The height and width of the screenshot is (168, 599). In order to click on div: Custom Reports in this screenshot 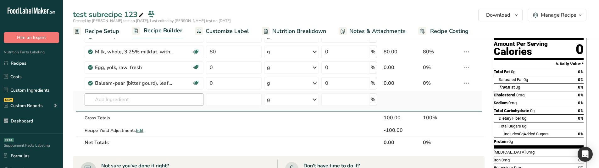, I will do `click(23, 106)`.